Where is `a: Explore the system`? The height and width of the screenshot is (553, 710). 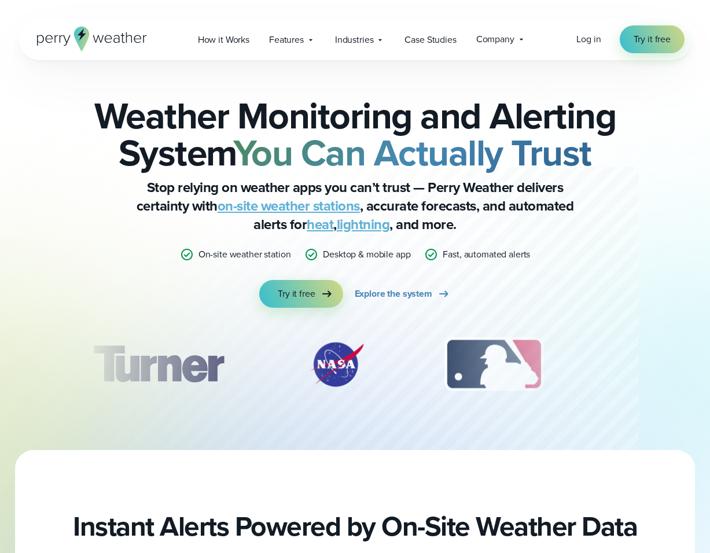
a: Explore the system is located at coordinates (403, 294).